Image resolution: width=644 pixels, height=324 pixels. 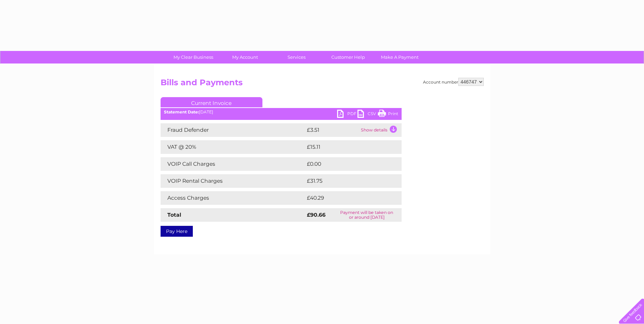 What do you see at coordinates (345, 164) in the screenshot?
I see `td: £0.00` at bounding box center [345, 164].